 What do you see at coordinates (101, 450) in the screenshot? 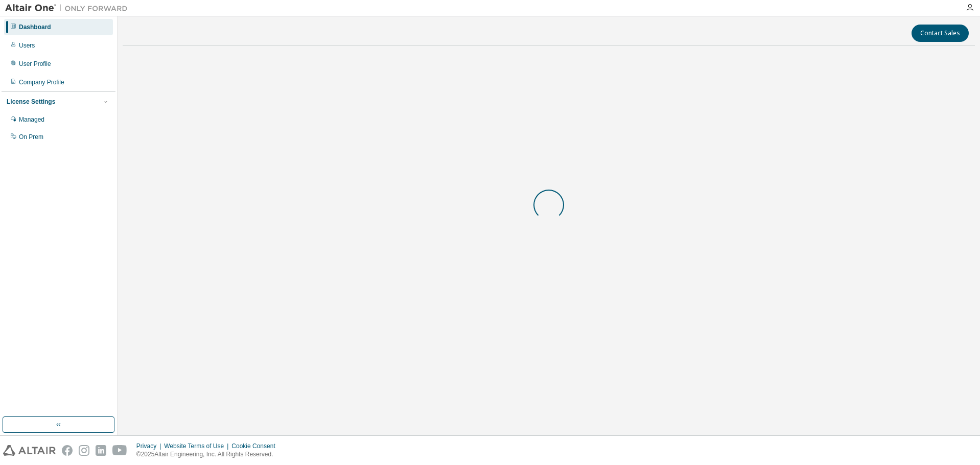
I see `img: linkedin.svg` at bounding box center [101, 450].